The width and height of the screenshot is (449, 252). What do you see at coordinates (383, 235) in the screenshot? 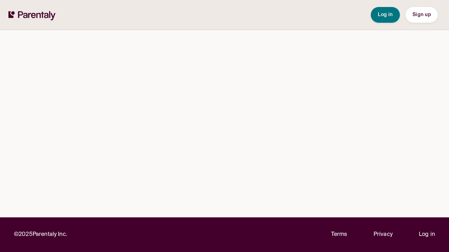
I see `p: Privacy` at bounding box center [383, 235].